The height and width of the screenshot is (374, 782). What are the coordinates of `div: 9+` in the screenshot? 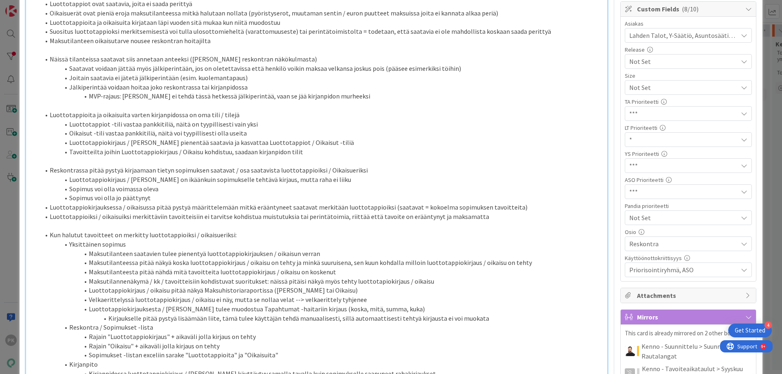 It's located at (43, 7).